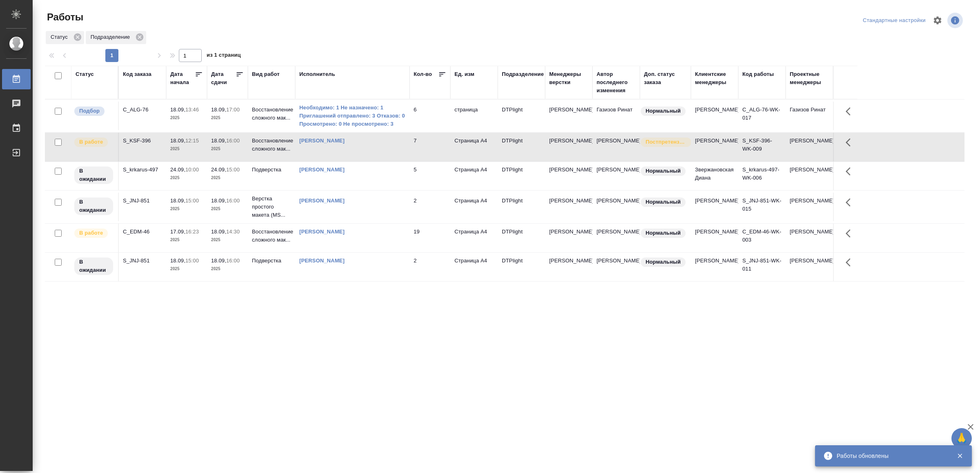 This screenshot has width=980, height=473. I want to click on td: Страница А4, so click(474, 176).